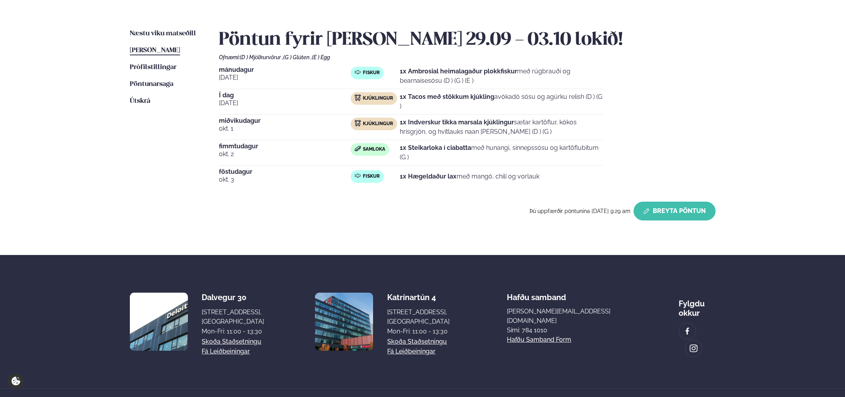  What do you see at coordinates (502, 153) in the screenshot?
I see `p: með hunangi, sinnepssósu og kartöflubitum (G )` at bounding box center [502, 153].